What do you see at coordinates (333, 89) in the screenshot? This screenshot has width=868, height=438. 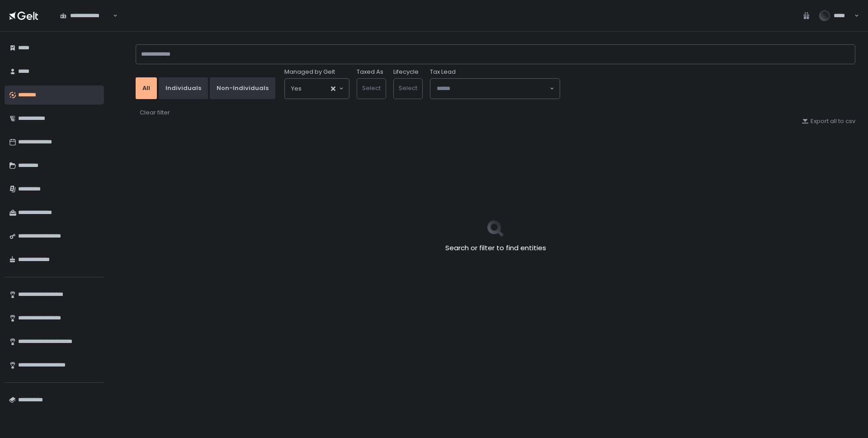 I see `button: Clear Selected` at bounding box center [333, 89].